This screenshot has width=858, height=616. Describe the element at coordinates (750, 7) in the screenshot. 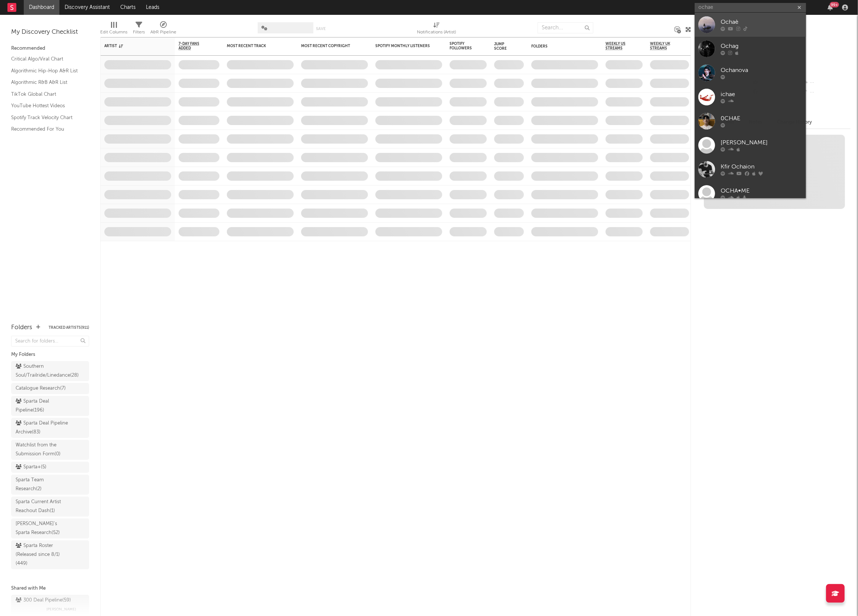

I see `input: Search for artists` at that location.